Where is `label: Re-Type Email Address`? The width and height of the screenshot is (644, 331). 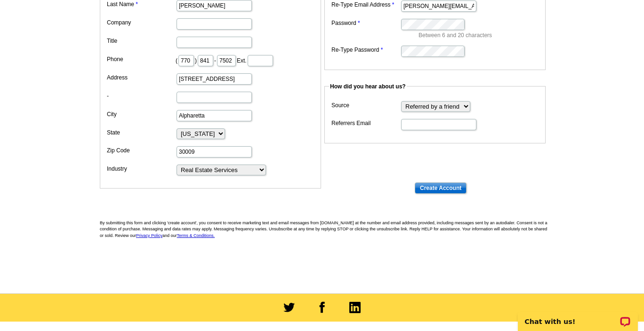 label: Re-Type Email Address is located at coordinates (366, 5).